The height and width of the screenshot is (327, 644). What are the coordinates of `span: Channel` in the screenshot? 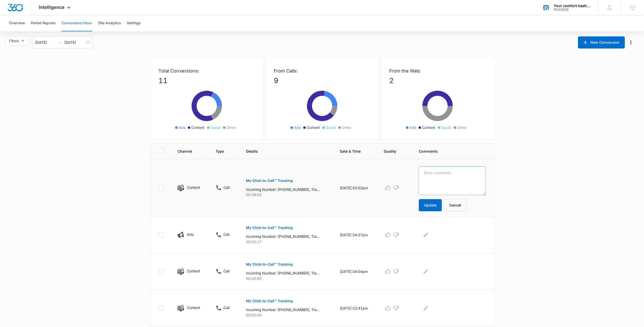 It's located at (187, 151).